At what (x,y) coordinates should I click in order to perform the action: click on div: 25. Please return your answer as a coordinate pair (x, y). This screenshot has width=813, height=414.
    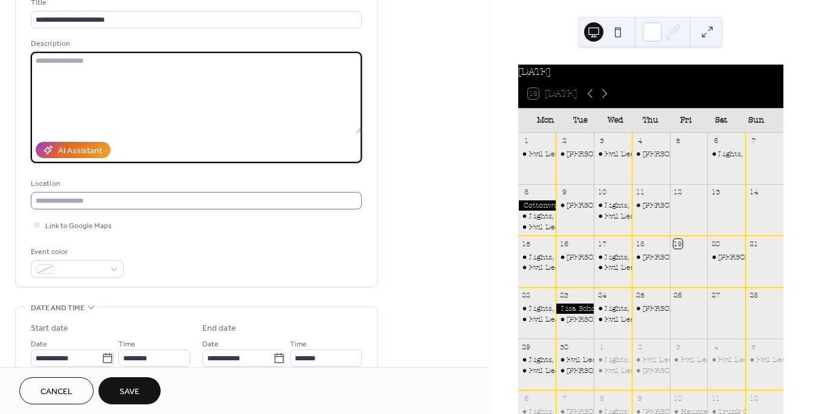
    Looking at the image, I should click on (640, 295).